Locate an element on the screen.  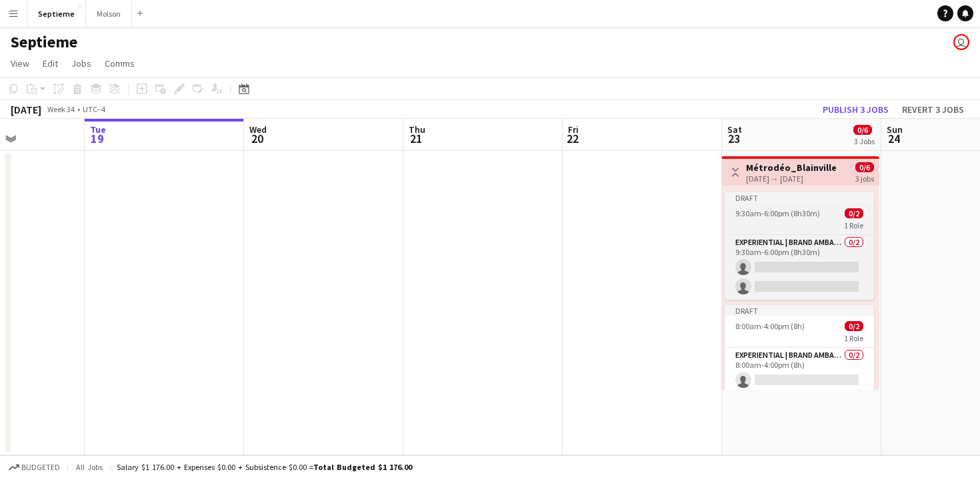
span: Edit is located at coordinates (50, 64).